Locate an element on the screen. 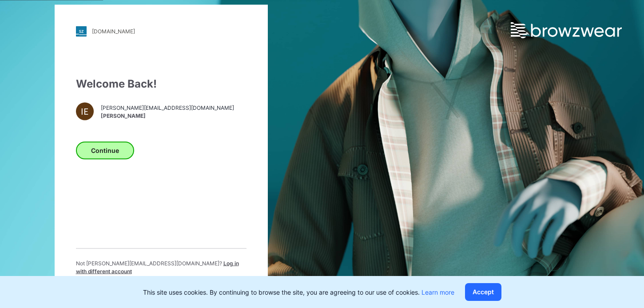 The image size is (644, 308). img: browzwear-logo.e42bd6dac1945053ebaf764b6aa21510.svg is located at coordinates (566, 30).